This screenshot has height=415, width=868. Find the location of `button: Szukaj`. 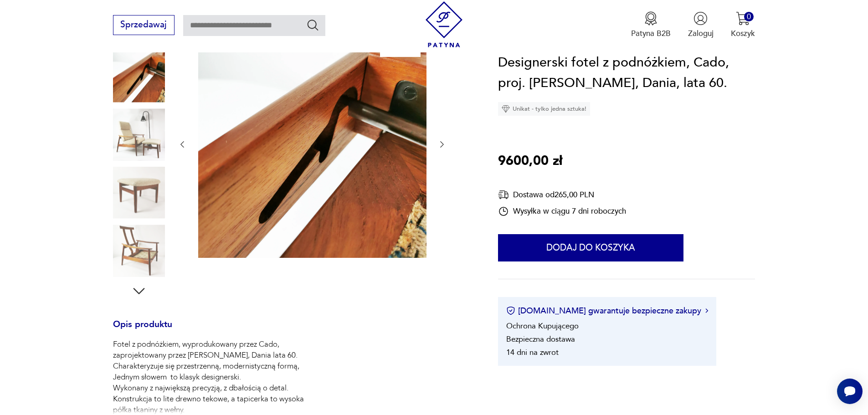

button: Szukaj is located at coordinates (313, 25).